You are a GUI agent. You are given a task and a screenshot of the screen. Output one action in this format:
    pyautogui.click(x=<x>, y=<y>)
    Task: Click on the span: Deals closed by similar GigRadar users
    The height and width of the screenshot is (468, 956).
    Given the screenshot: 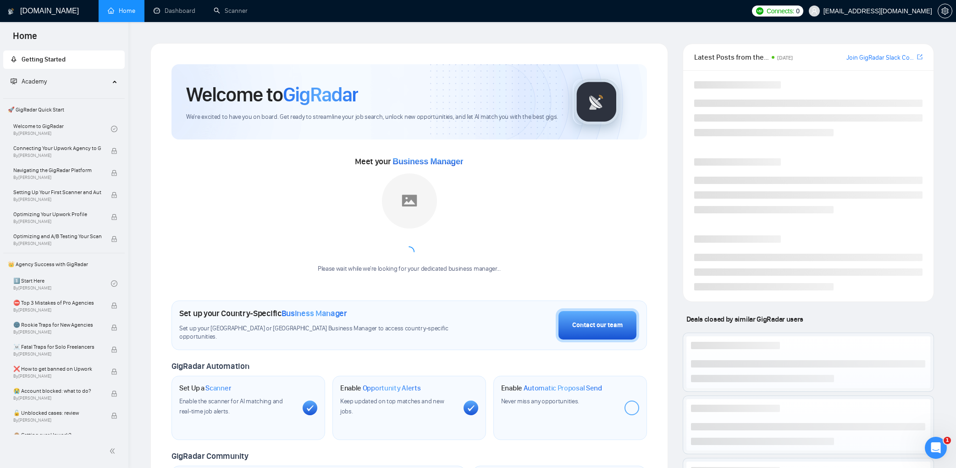 What is the action you would take?
    pyautogui.click(x=744, y=319)
    